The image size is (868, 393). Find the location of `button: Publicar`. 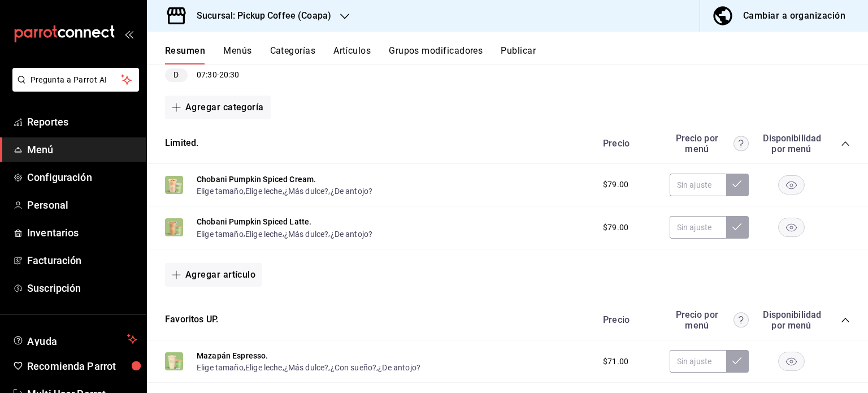

button: Publicar is located at coordinates (518, 55).